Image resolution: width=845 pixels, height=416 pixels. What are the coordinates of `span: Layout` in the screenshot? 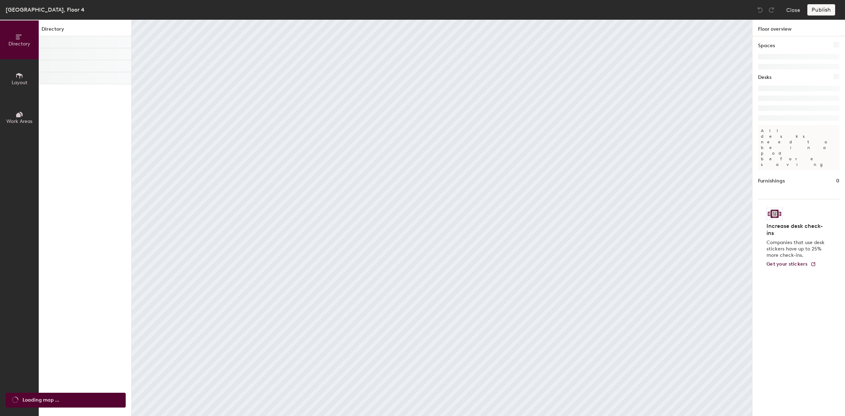 It's located at (19, 82).